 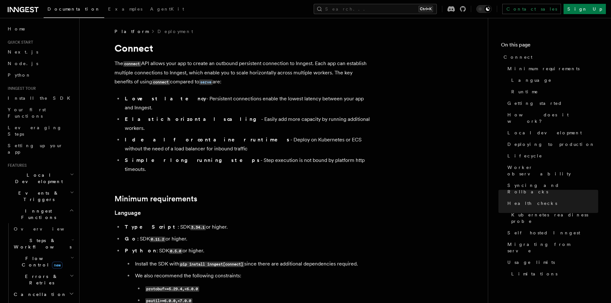 What do you see at coordinates (132, 31) in the screenshot?
I see `span: Platform` at bounding box center [132, 31].